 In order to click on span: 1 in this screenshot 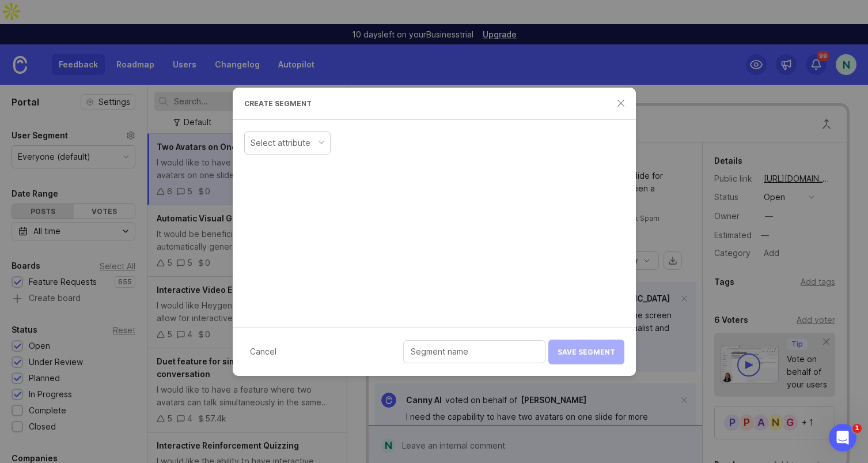, I will do `click(857, 428)`.